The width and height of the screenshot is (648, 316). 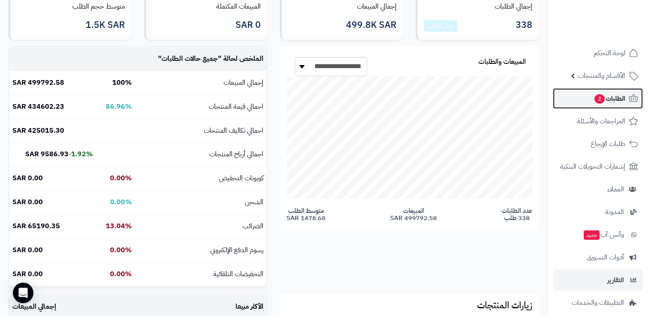 I want to click on b: 434602.23 SAR, so click(x=38, y=107).